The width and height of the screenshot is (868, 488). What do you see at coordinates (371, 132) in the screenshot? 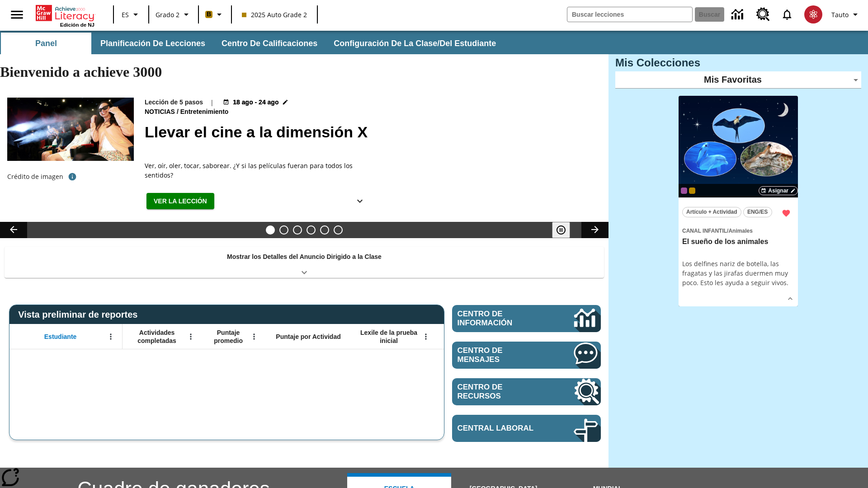
I see `h2: Llevar el cine a la dimensión X` at bounding box center [371, 132].